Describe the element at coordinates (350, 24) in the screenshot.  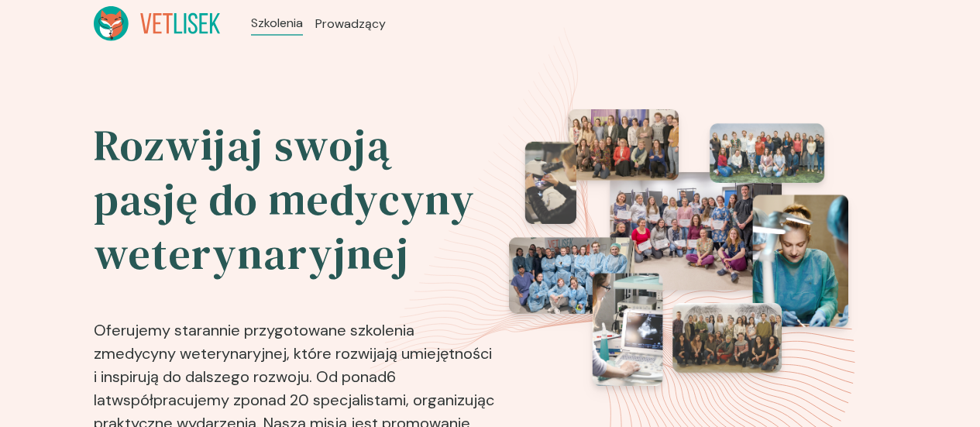
I see `span: Prowadzący` at that location.